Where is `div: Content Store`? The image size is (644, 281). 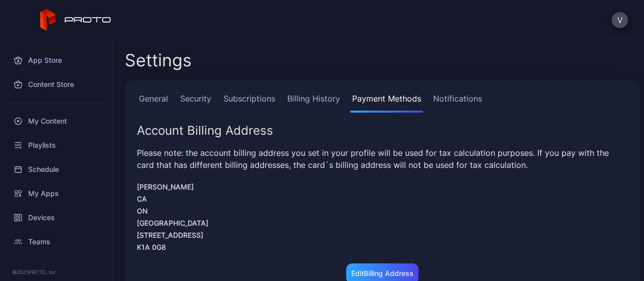
div: Content Store is located at coordinates (56, 85).